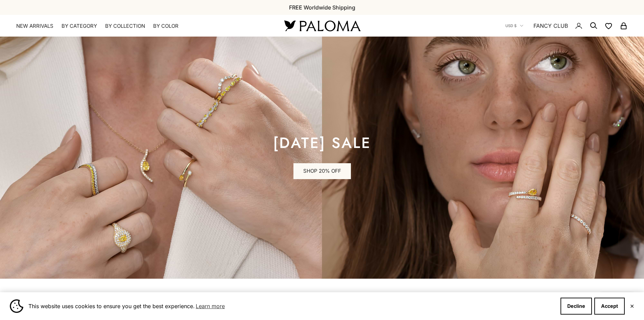 The height and width of the screenshot is (320, 644). I want to click on img: Cookie banner, so click(17, 306).